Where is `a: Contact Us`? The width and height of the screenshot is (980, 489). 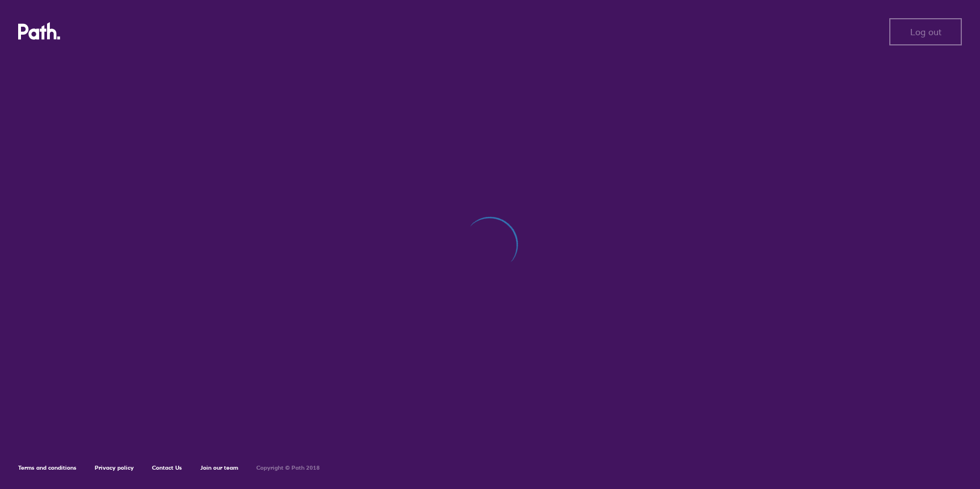 a: Contact Us is located at coordinates (167, 467).